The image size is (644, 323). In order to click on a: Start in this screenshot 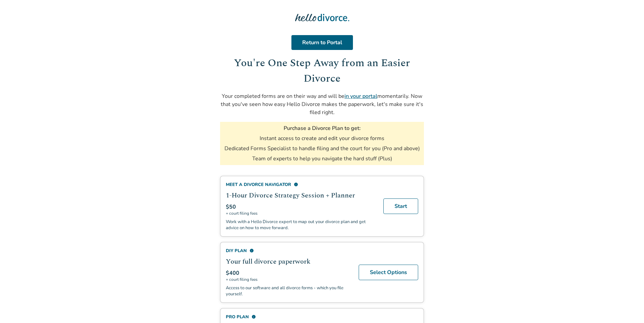, I will do `click(400, 206)`.